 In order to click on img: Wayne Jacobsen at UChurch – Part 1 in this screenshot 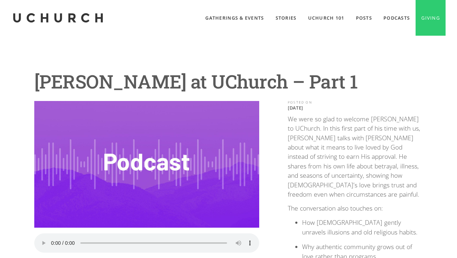, I will do `click(147, 164)`.